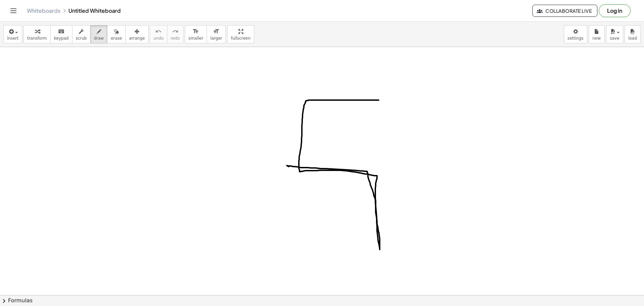 The width and height of the screenshot is (644, 306). What do you see at coordinates (137, 38) in the screenshot?
I see `span: arrange` at bounding box center [137, 38].